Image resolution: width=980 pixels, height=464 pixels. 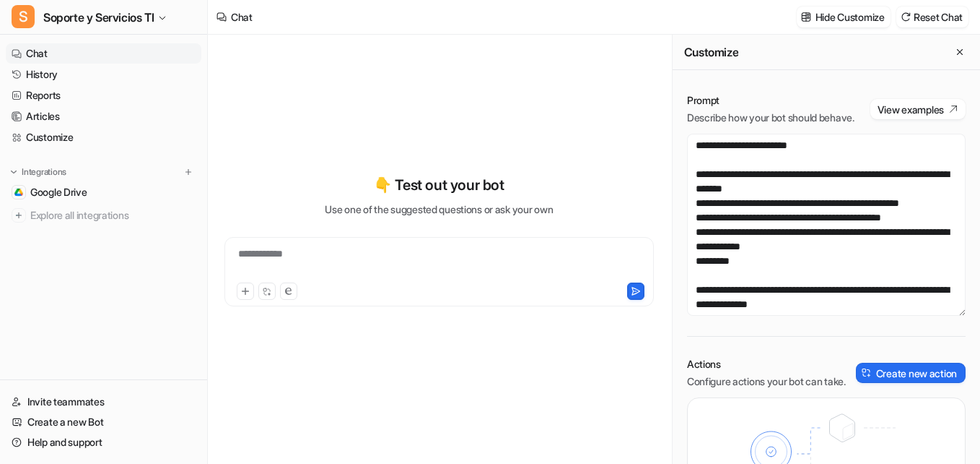 What do you see at coordinates (103, 442) in the screenshot?
I see `a: Help and support` at bounding box center [103, 442].